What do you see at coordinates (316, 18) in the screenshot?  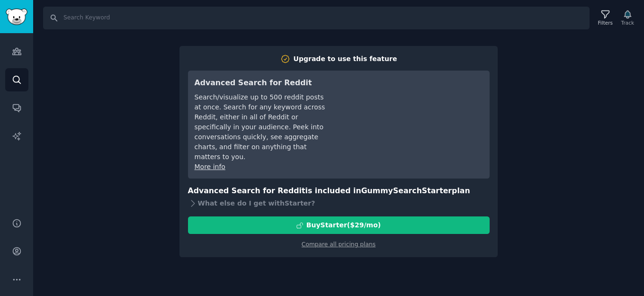 I see `input: Search Keyword` at bounding box center [316, 18].